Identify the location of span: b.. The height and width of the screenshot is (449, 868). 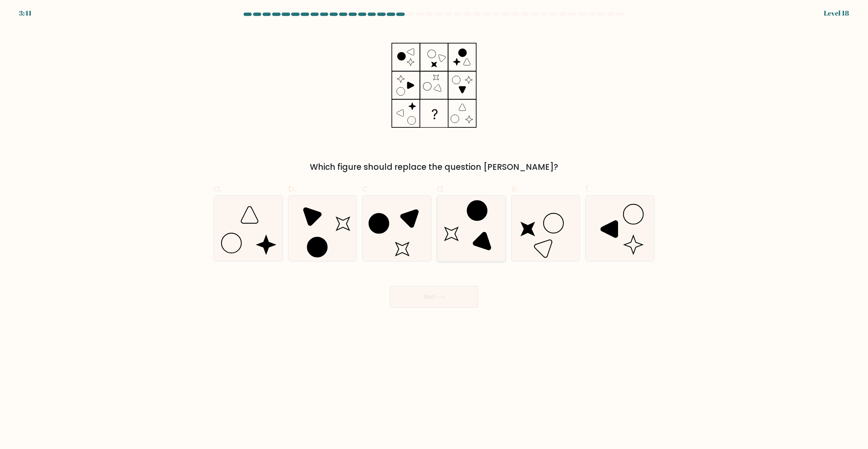
(292, 188).